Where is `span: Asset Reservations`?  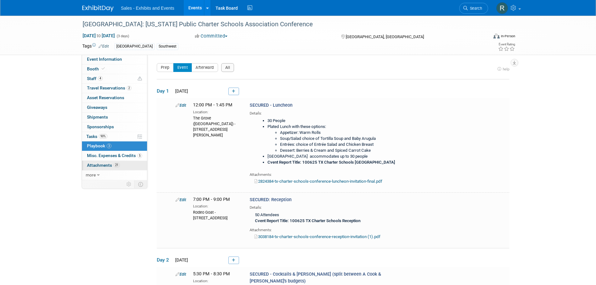
span: Asset Reservations is located at coordinates (105, 98).